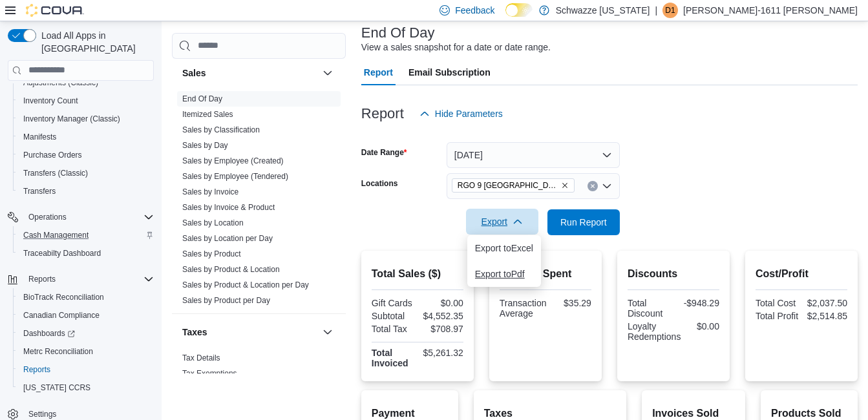 This screenshot has width=868, height=420. Describe the element at coordinates (211, 253) in the screenshot. I see `a: Sales by Product` at that location.